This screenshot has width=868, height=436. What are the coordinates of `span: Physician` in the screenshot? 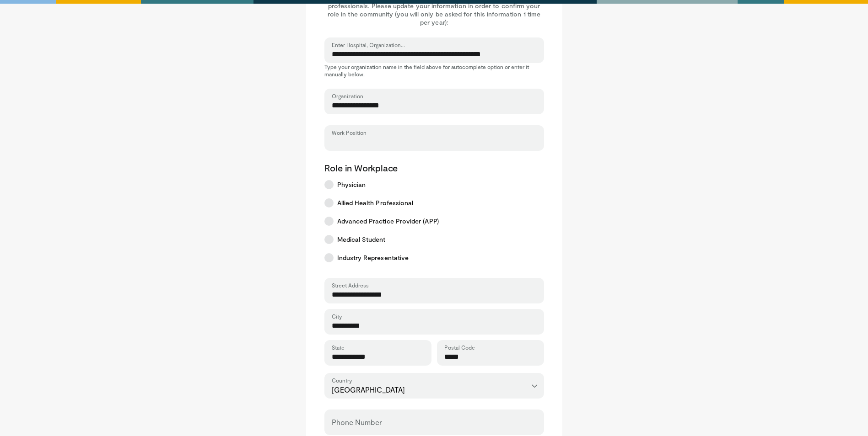 It's located at (351, 184).